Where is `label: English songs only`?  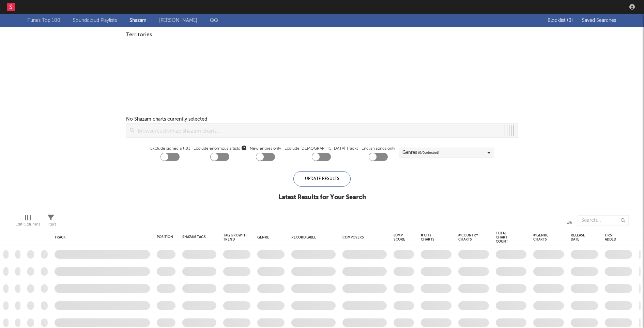
label: English songs only is located at coordinates (378, 148).